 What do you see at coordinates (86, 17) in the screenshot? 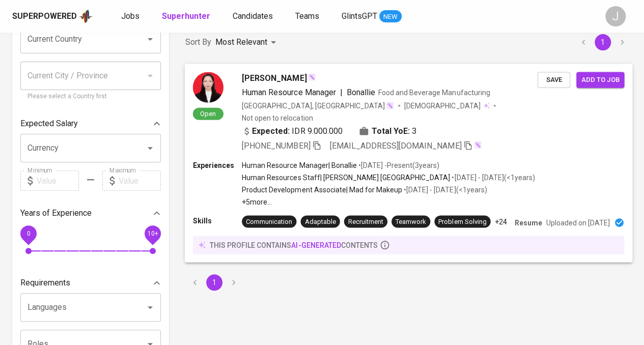
I see `img: app logo` at bounding box center [86, 17].